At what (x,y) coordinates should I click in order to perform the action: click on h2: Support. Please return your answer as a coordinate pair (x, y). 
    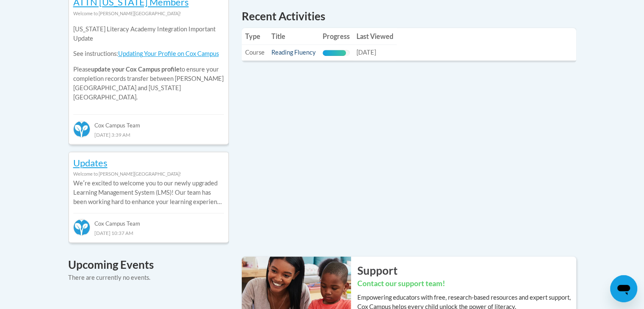
    Looking at the image, I should click on (467, 270).